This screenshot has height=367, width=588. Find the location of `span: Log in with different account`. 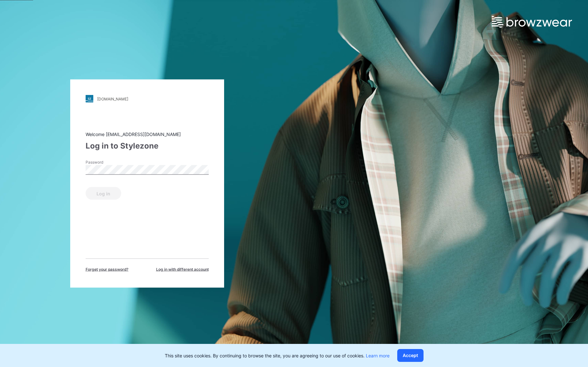

span: Log in with different account is located at coordinates (182, 269).